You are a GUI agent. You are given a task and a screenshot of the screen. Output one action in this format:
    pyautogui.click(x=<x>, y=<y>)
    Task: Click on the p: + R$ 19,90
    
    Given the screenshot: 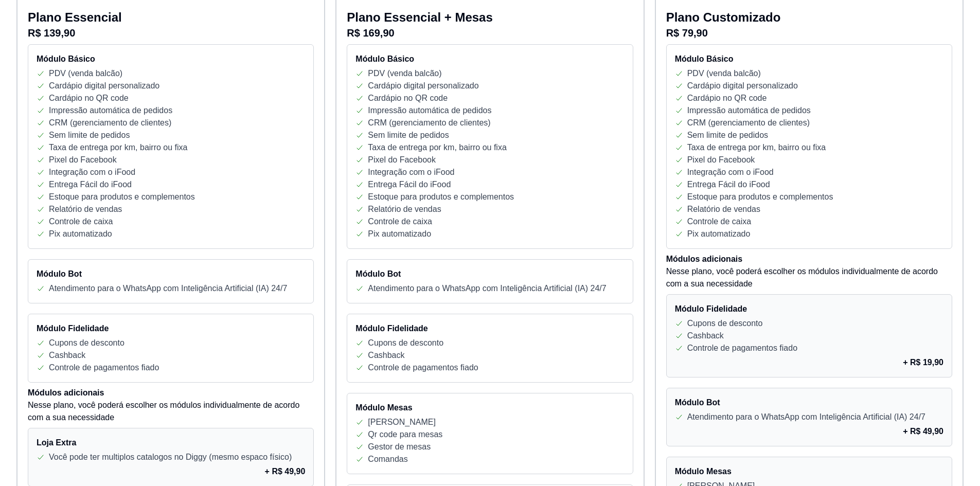 What is the action you would take?
    pyautogui.click(x=923, y=363)
    